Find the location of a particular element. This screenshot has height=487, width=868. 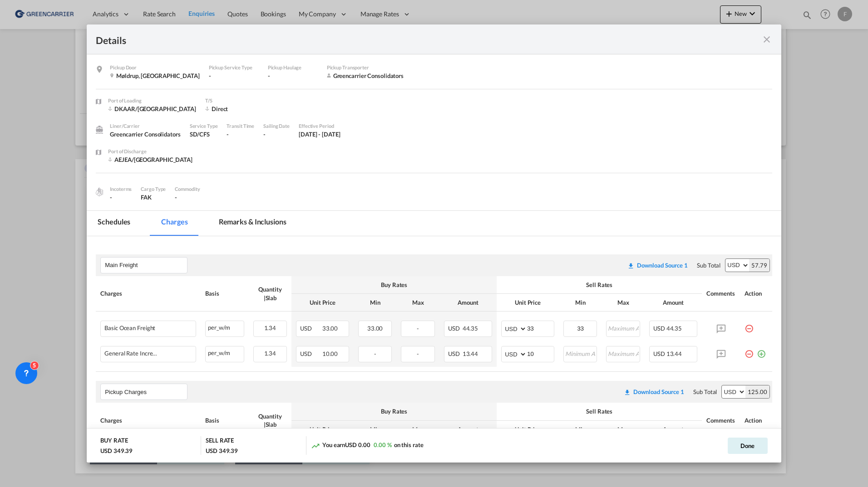

div: DKAAR/Aarhus is located at coordinates (152, 109).